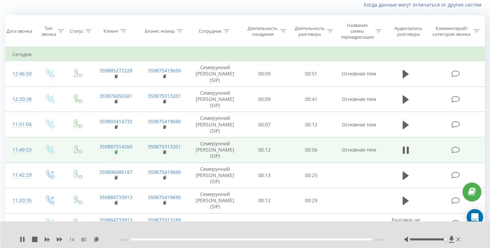 The image size is (490, 248). What do you see at coordinates (311, 150) in the screenshot?
I see `td: 00:56` at bounding box center [311, 150].